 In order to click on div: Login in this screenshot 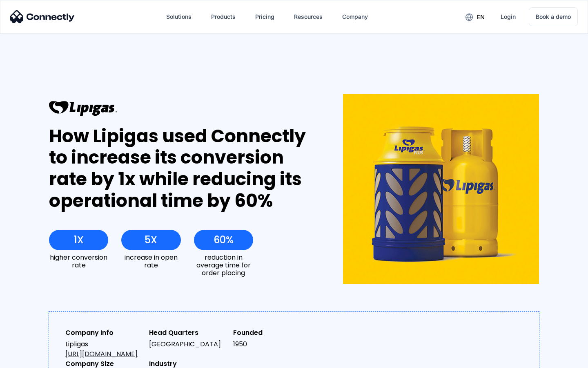, I will do `click(508, 17)`.